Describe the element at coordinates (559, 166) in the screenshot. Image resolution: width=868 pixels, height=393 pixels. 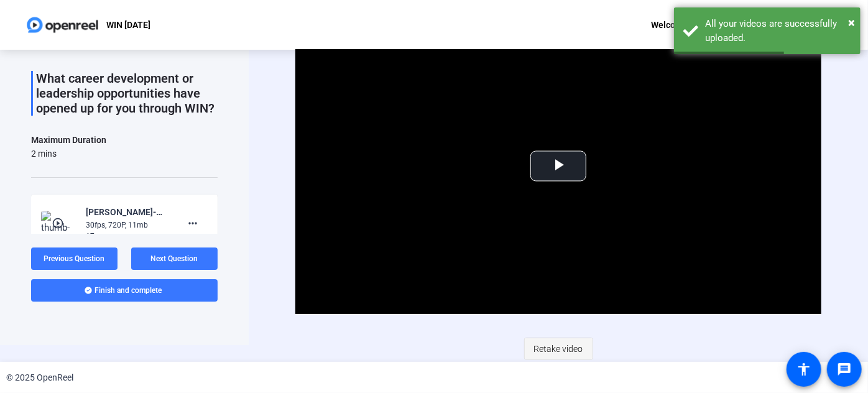
I see `button: Play Video` at that location.